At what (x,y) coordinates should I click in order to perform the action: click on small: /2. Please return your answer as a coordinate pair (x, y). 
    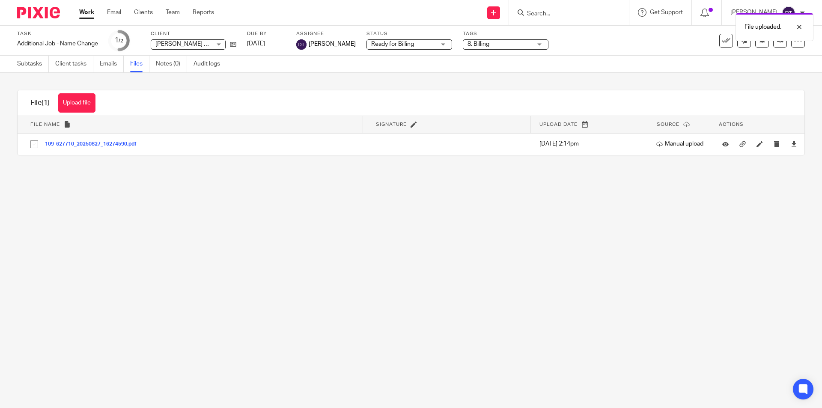
    Looking at the image, I should click on (121, 41).